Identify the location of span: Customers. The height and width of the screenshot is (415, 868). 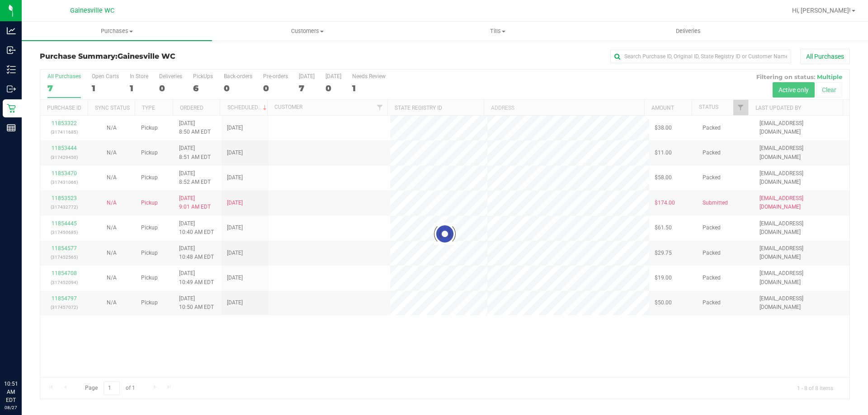
(307, 31).